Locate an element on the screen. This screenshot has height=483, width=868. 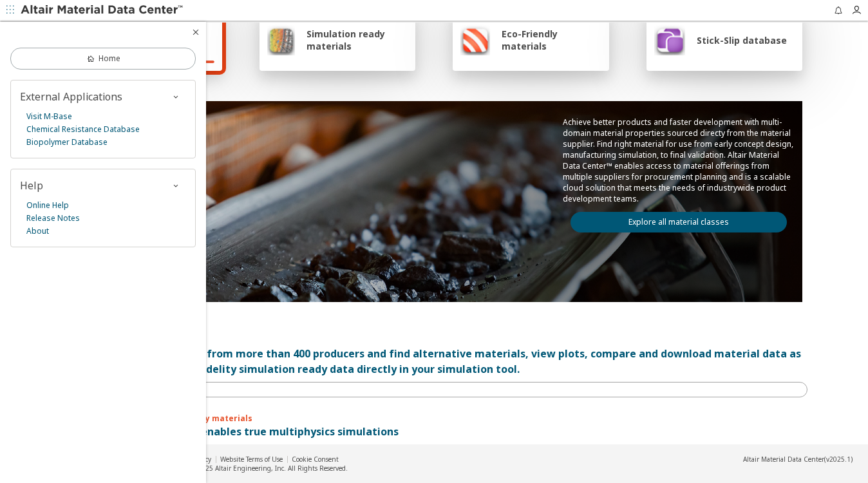
img: Stick-Slip database is located at coordinates (670, 40).